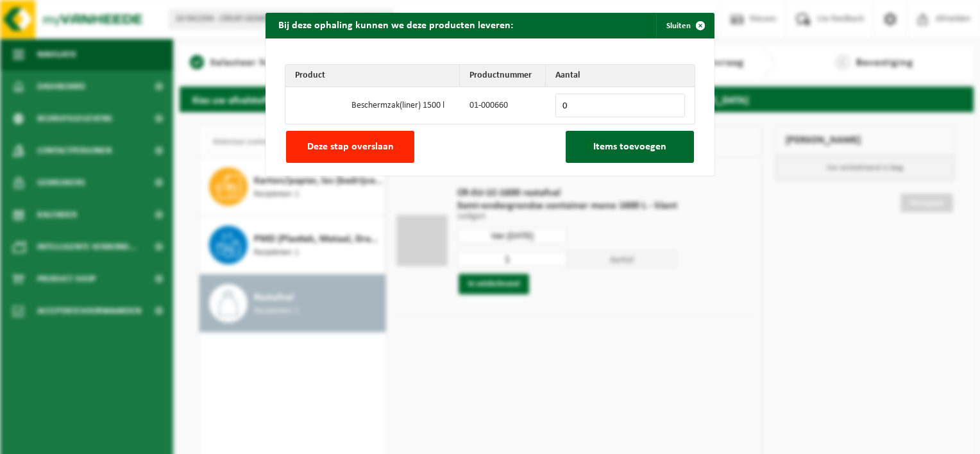 Image resolution: width=980 pixels, height=454 pixels. I want to click on h2: Bij deze ophaling kunnen we deze producten leveren:, so click(396, 25).